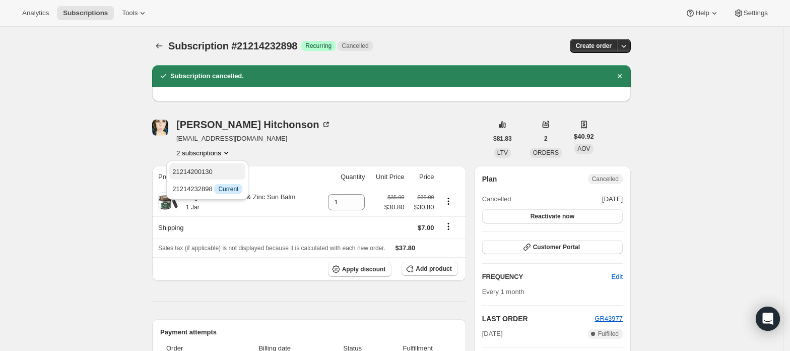  What do you see at coordinates (235, 227) in the screenshot?
I see `th: Shipping` at bounding box center [235, 227].